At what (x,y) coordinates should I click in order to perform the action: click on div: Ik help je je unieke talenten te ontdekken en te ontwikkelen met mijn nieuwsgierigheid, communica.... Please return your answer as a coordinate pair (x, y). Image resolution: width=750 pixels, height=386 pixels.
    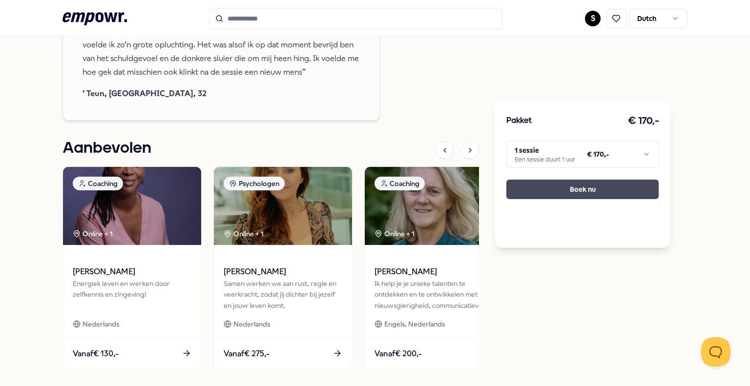
    Looking at the image, I should click on (434, 294).